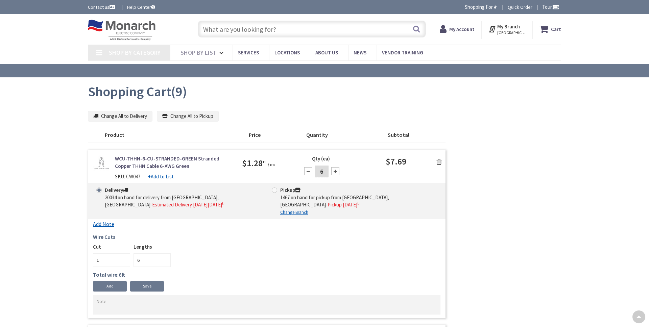 This screenshot has height=327, width=649. I want to click on a: +Add to List, so click(161, 176).